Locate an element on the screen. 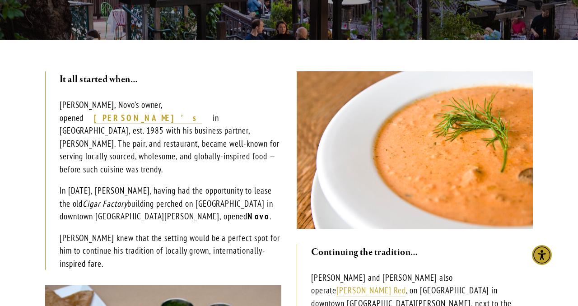 This screenshot has width=578, height=306. strong: Continuing the tradition… is located at coordinates (364, 252).